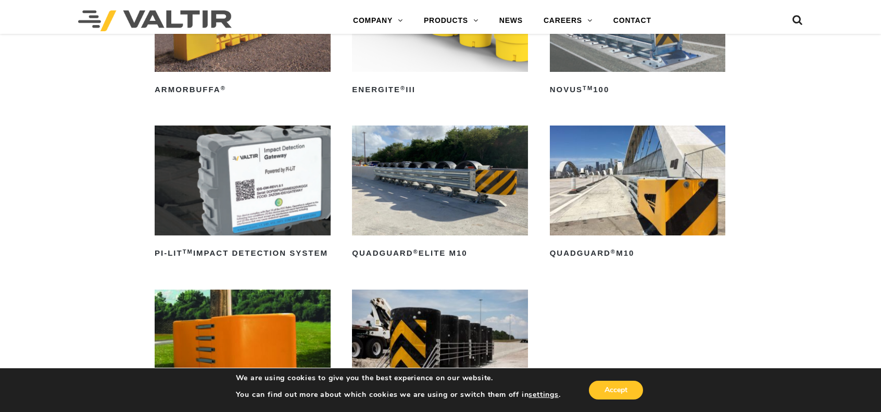 The height and width of the screenshot is (412, 881). What do you see at coordinates (511, 21) in the screenshot?
I see `a: NEWS` at bounding box center [511, 21].